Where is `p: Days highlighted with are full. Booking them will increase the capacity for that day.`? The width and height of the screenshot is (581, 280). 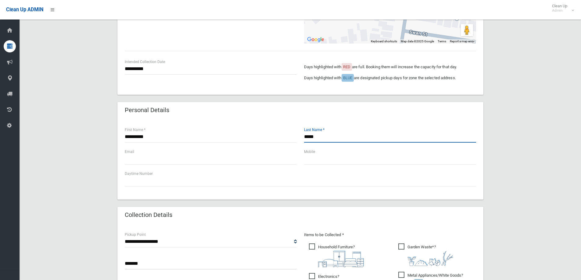 p: Days highlighted with are full. Booking them will increase the capacity for that day. is located at coordinates (390, 67).